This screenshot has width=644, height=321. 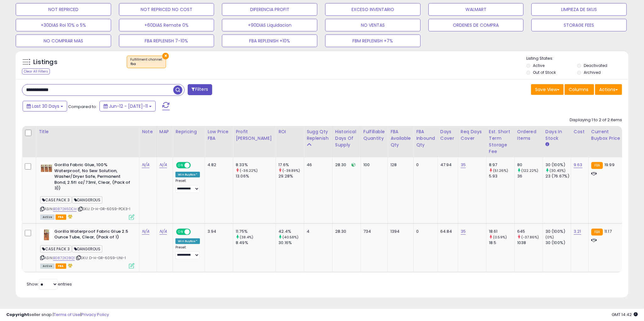 What do you see at coordinates (547, 145) in the screenshot?
I see `small: Days In Stock.` at bounding box center [547, 145].